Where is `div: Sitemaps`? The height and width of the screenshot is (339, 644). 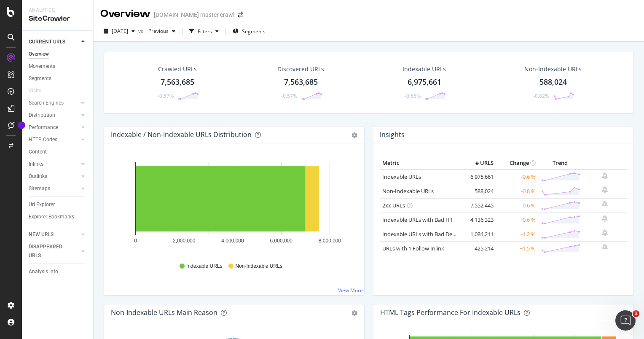
div: Sitemaps is located at coordinates (39, 189).